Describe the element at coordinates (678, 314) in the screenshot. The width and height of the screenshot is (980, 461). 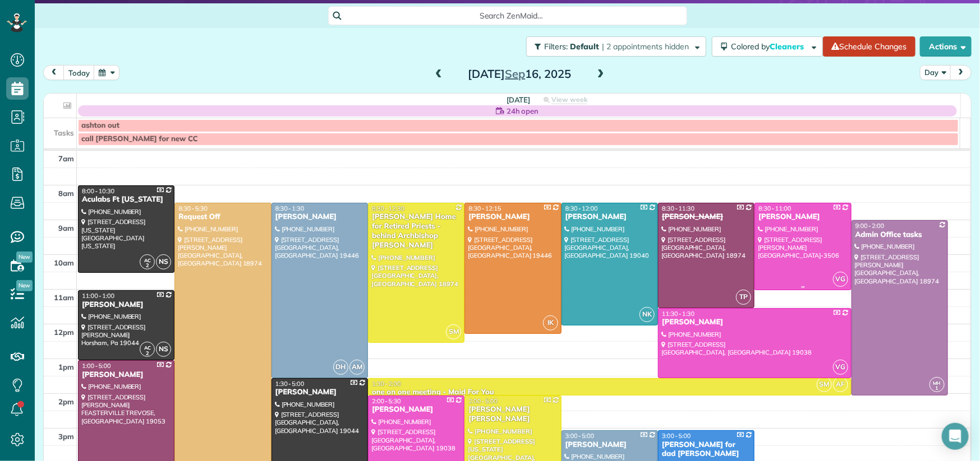
I see `span: 11:30 - 1:30` at that location.